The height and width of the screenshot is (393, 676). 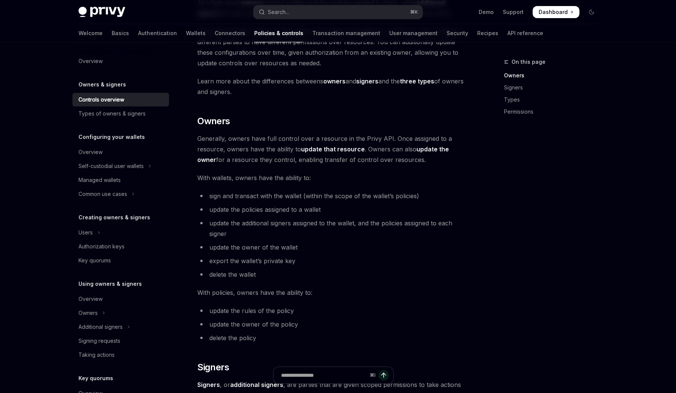 I want to click on div: Users, so click(x=86, y=232).